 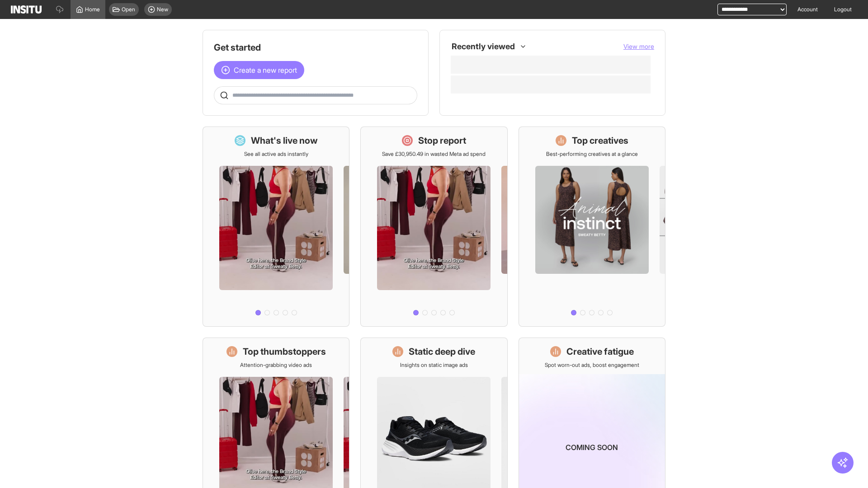 What do you see at coordinates (592, 226) in the screenshot?
I see `a: Top creativesBest-performing creatives at a glance` at bounding box center [592, 226].